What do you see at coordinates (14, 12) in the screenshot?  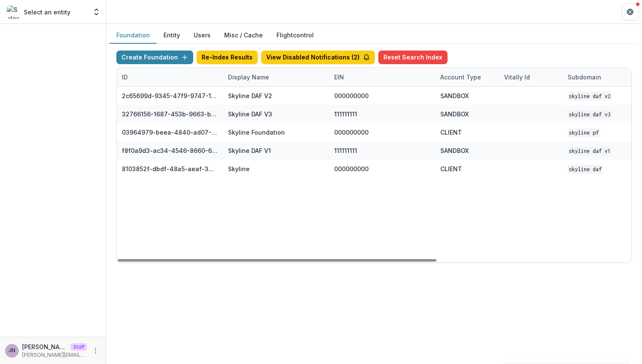 I see `img: Select an entity` at bounding box center [14, 12].